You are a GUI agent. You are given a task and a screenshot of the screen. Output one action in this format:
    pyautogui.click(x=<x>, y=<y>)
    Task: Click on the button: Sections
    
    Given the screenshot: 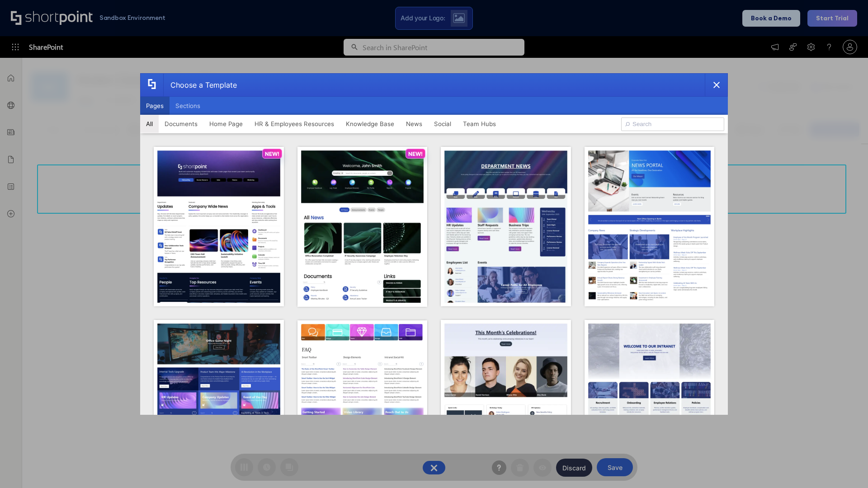 What is the action you would take?
    pyautogui.click(x=188, y=105)
    